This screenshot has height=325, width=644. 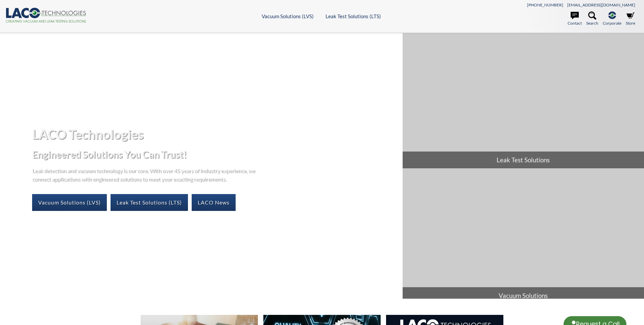 I want to click on a: Vacuum Solutions, so click(x=524, y=236).